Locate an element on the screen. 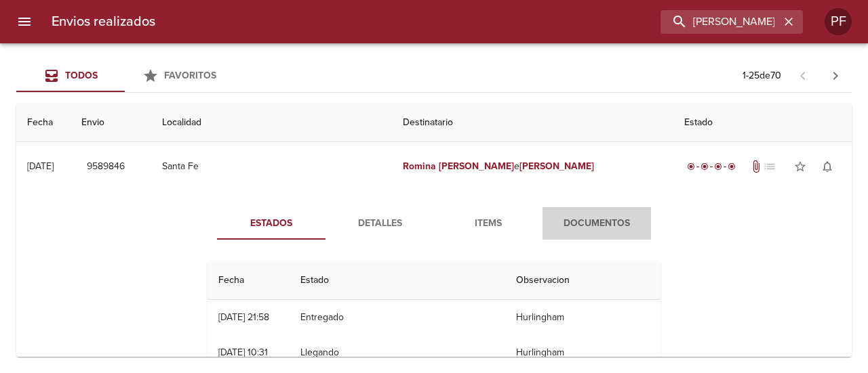 The width and height of the screenshot is (868, 373). div: Tabs Envios is located at coordinates (125, 76).